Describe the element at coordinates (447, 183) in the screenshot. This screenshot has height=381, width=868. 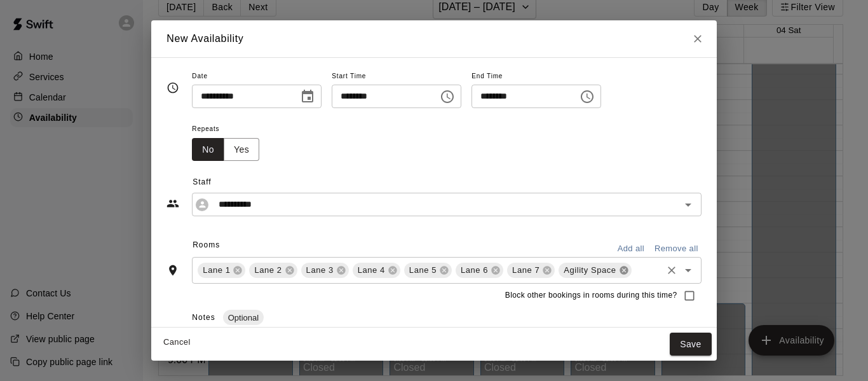
I see `span: Staff` at that location.